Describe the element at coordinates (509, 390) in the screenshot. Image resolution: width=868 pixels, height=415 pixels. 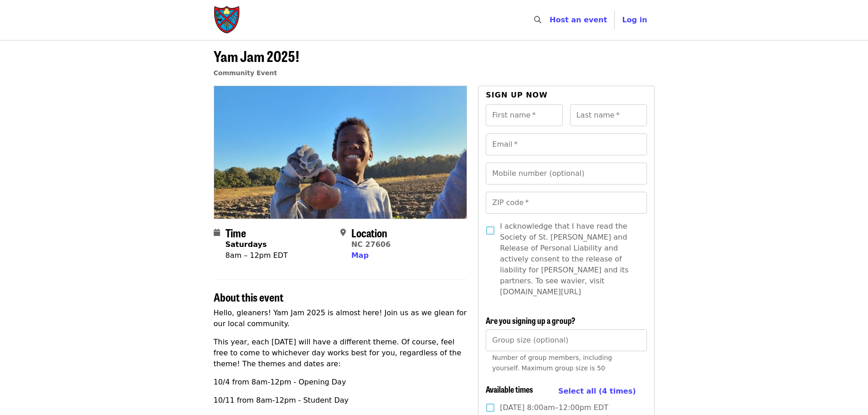
I see `span: Available times` at that location.